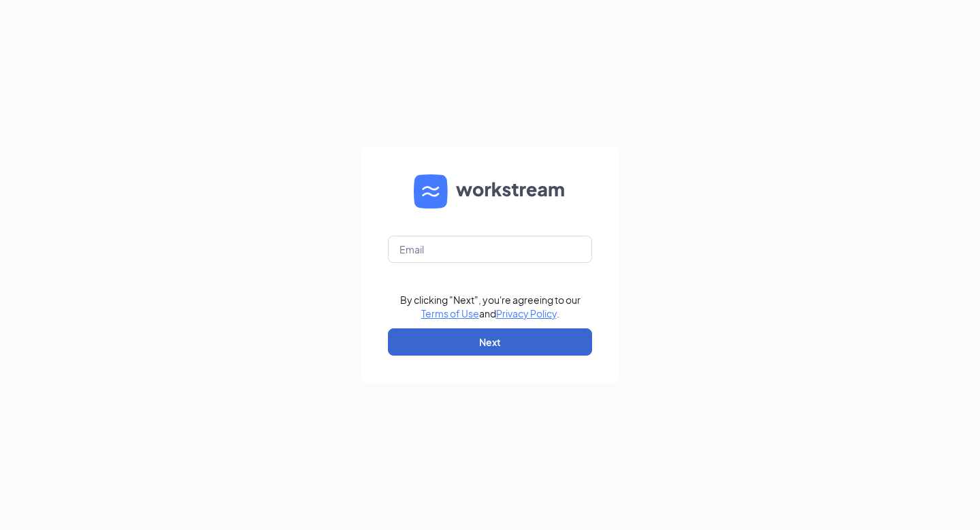  Describe the element at coordinates (490, 306) in the screenshot. I see `div: By clicking "Next", you're agreeing to our and .` at that location.